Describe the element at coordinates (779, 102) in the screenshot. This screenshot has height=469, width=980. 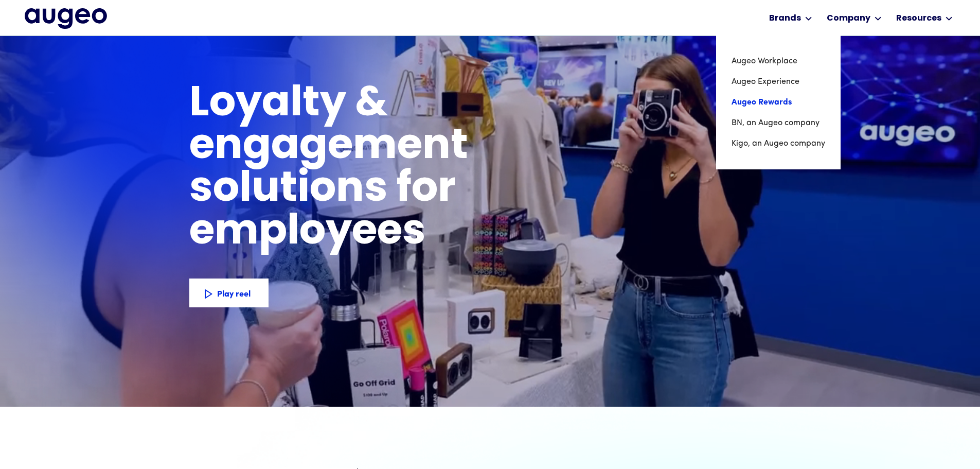
I see `nav: Brands` at that location.